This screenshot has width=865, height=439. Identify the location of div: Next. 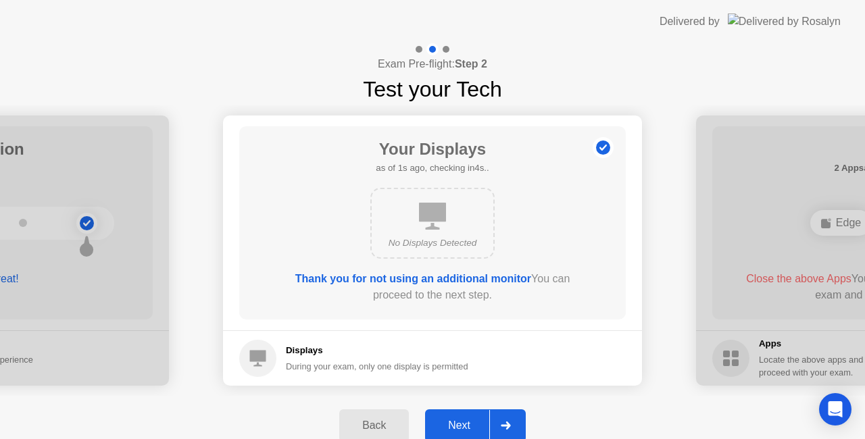
(459, 426).